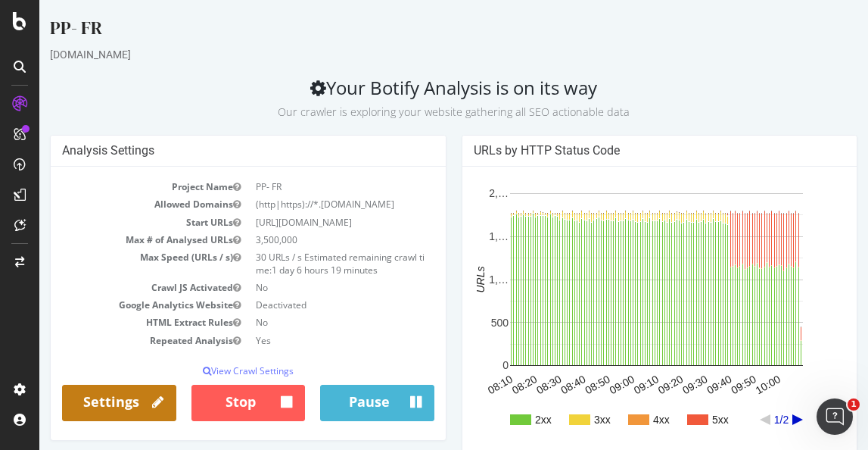 The width and height of the screenshot is (868, 450). Describe the element at coordinates (116, 239) in the screenshot. I see `td: Max # of Analysed URLs` at that location.